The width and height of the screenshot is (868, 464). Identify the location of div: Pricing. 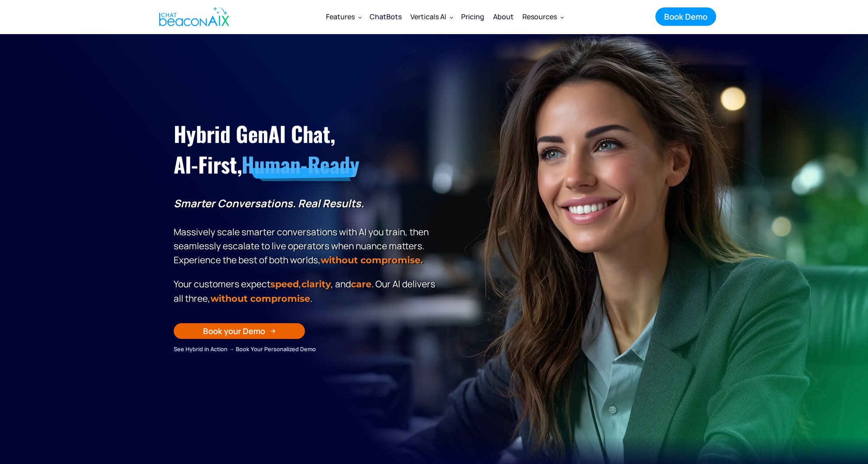
(472, 17).